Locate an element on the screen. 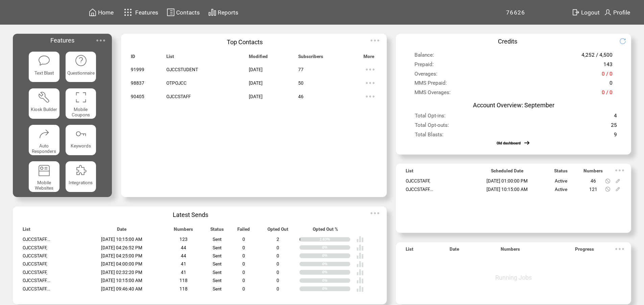  span: OTPOJCC is located at coordinates (176, 83).